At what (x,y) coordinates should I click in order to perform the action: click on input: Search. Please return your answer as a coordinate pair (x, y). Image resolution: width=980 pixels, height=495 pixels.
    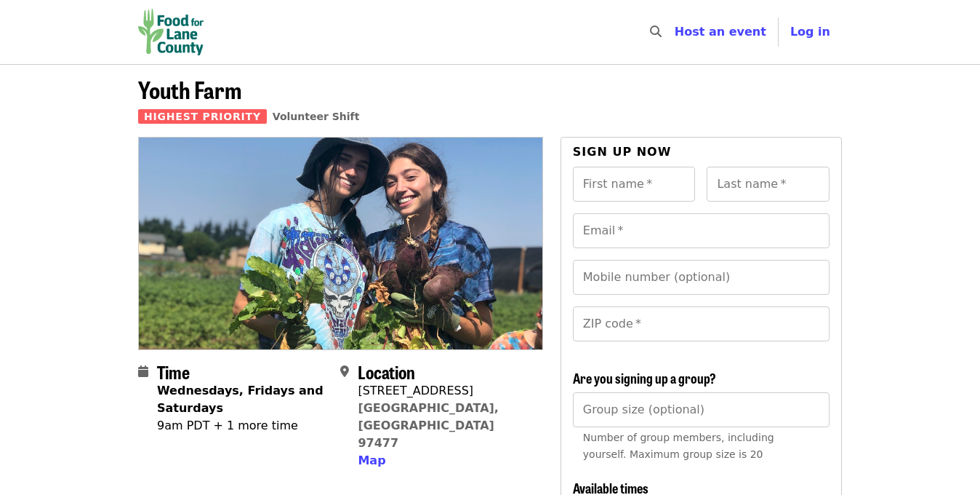
    Looking at the image, I should click on (676, 32).